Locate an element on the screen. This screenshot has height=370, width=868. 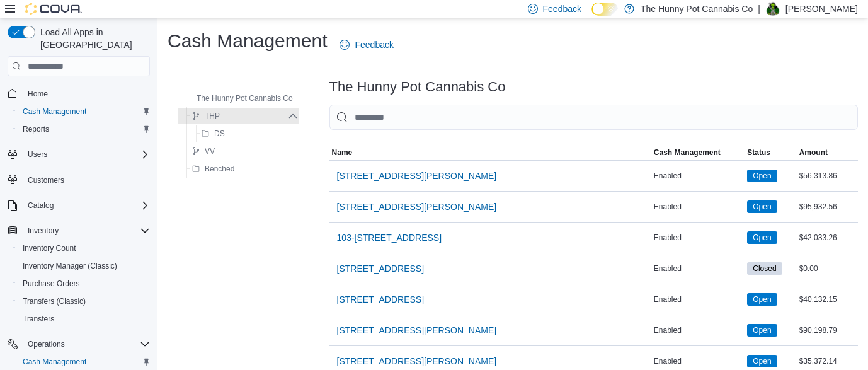
button: Inventory is located at coordinates (43, 231).